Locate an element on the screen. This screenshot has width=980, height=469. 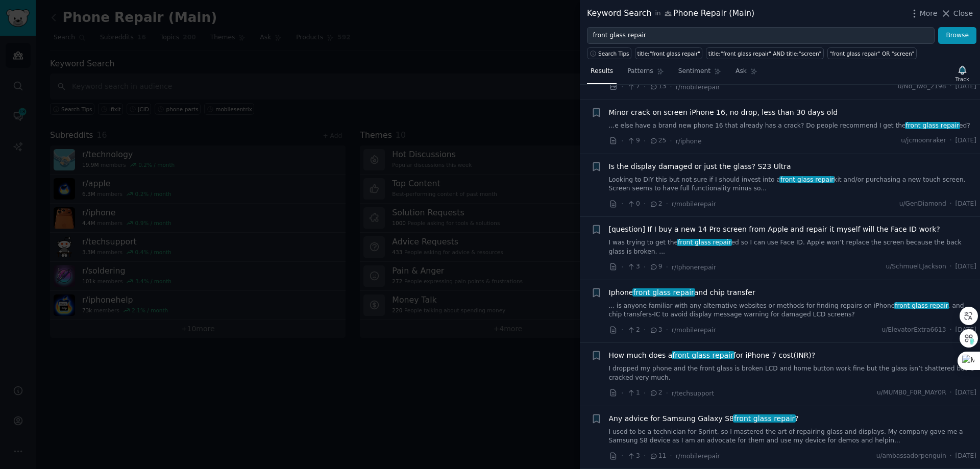
a: title:"front glass repair" AND title:"screen" is located at coordinates (765, 53).